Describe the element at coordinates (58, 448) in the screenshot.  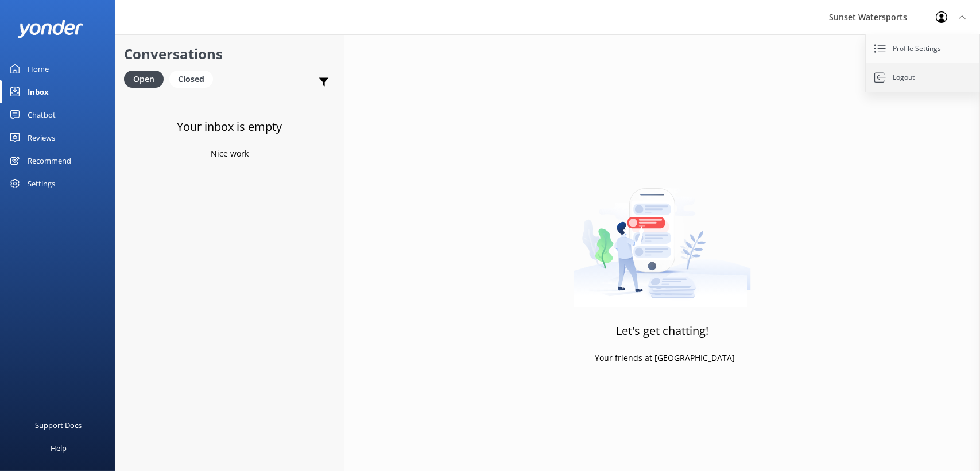
I see `div: Help` at that location.